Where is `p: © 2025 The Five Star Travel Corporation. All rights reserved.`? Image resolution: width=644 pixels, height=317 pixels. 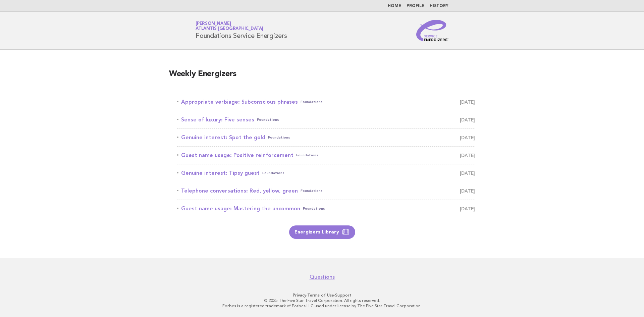 p: © 2025 The Five Star Travel Corporation. All rights reserved. is located at coordinates (322, 301).